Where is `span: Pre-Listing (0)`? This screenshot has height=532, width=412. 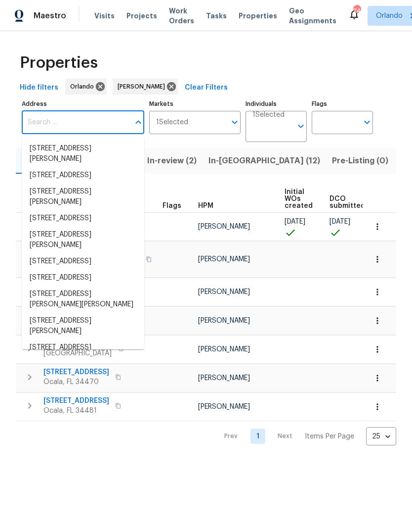
span: Pre-Listing (0) is located at coordinates (360, 161).